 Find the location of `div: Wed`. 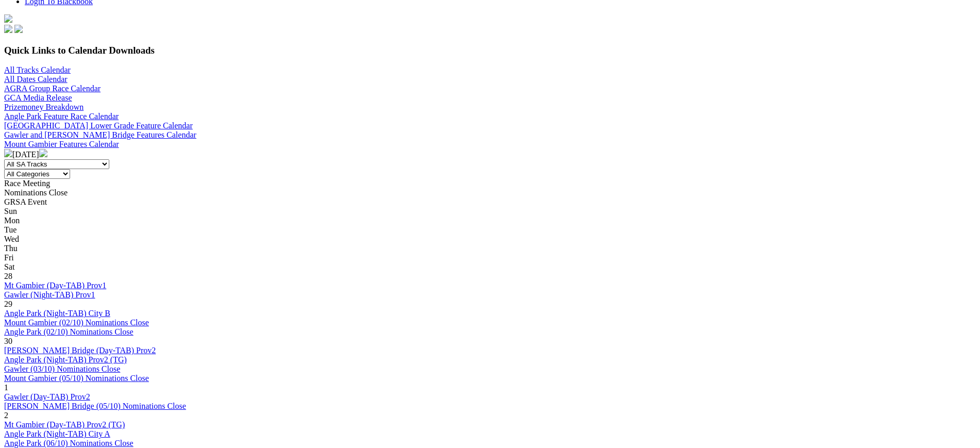

div: Wed is located at coordinates (490, 239).